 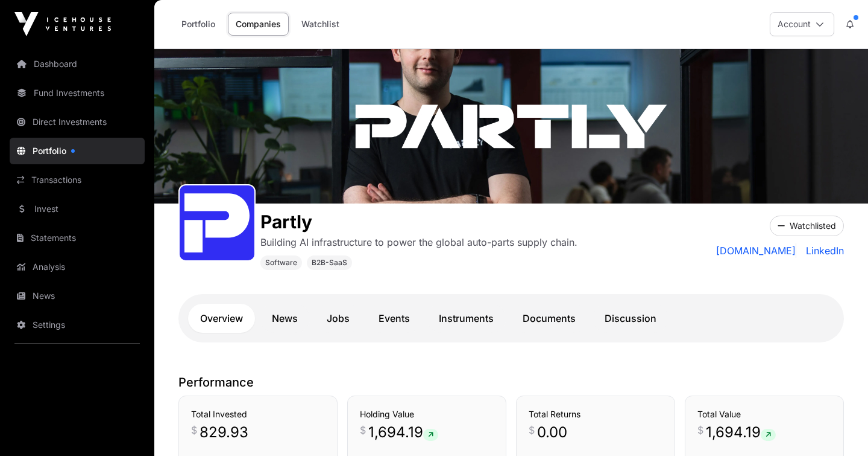 What do you see at coordinates (394, 318) in the screenshot?
I see `a: Events` at bounding box center [394, 318].